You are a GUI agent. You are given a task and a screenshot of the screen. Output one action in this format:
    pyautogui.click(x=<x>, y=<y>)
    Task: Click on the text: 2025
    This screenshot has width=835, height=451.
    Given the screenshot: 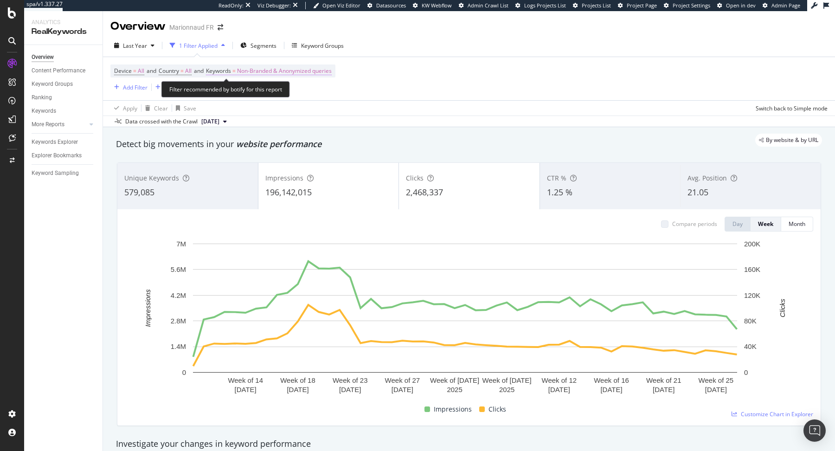 What is the action you would take?
    pyautogui.click(x=507, y=389)
    